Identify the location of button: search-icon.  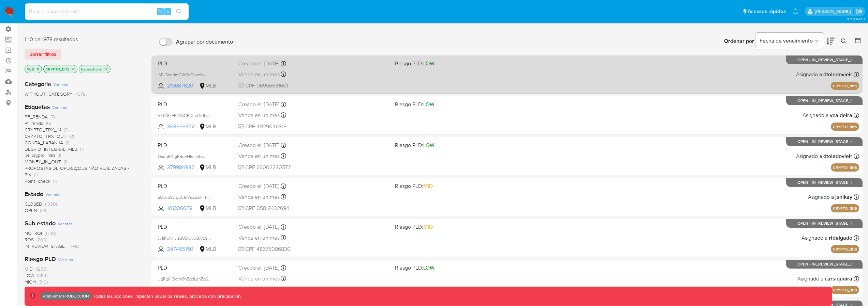
(179, 12).